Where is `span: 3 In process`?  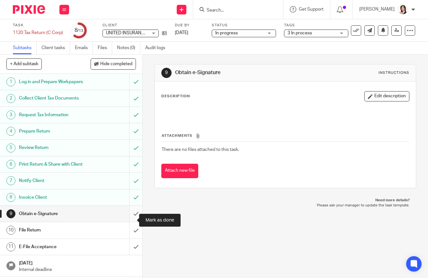 span: 3 In process is located at coordinates (300, 33).